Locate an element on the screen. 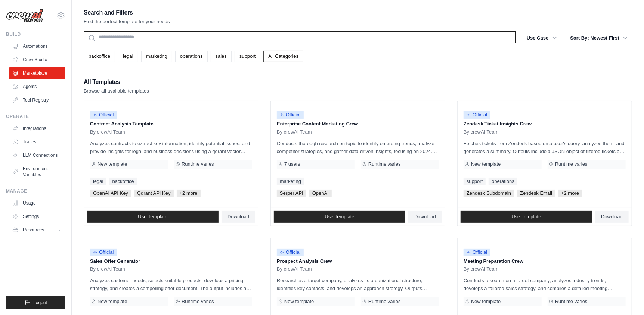  div: Build is located at coordinates (35, 34).